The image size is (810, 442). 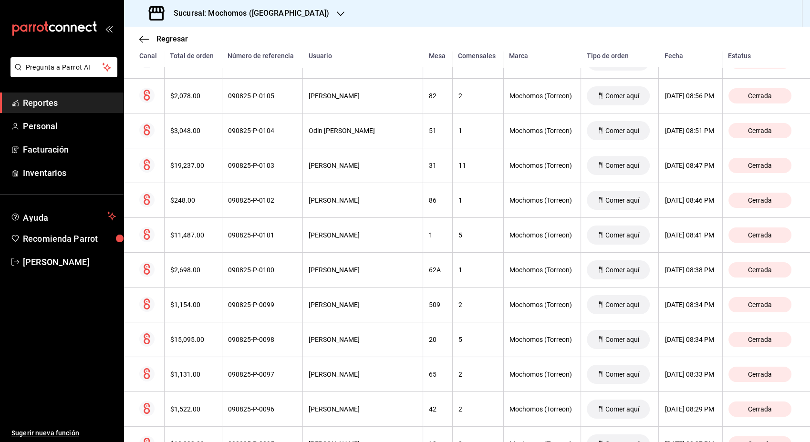 What do you see at coordinates (193, 131) in the screenshot?
I see `div: $3,048.00` at bounding box center [193, 131].